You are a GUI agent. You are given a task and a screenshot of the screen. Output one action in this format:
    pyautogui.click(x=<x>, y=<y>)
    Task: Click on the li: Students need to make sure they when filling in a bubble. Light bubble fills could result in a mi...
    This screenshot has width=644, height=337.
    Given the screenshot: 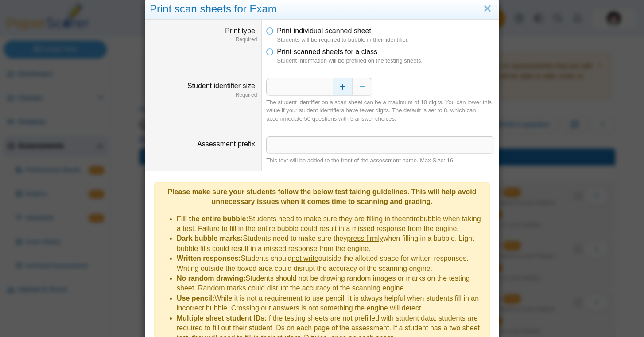 What is the action you would take?
    pyautogui.click(x=331, y=244)
    